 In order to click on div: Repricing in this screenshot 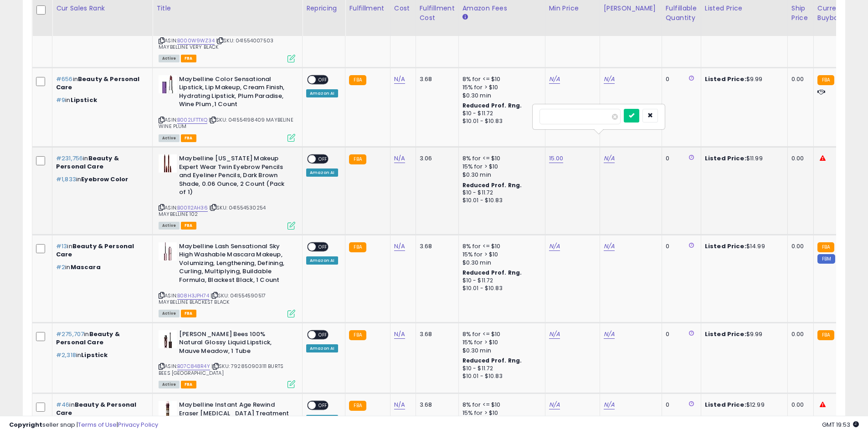, I will do `click(324, 9)`.